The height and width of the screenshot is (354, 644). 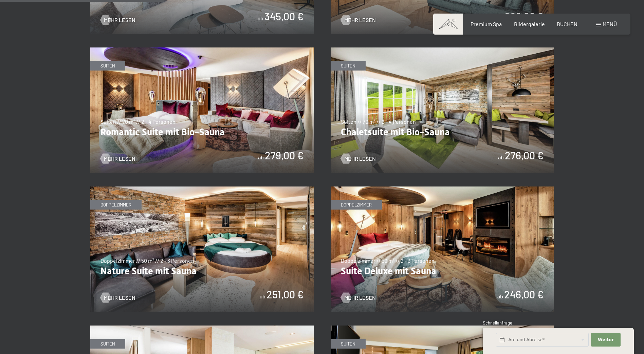 What do you see at coordinates (567, 24) in the screenshot?
I see `a: BUCHEN` at bounding box center [567, 24].